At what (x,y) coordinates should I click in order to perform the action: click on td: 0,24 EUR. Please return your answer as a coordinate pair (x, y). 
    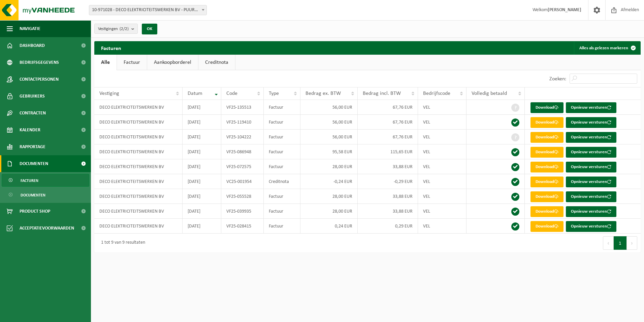
    Looking at the image, I should click on (329, 226).